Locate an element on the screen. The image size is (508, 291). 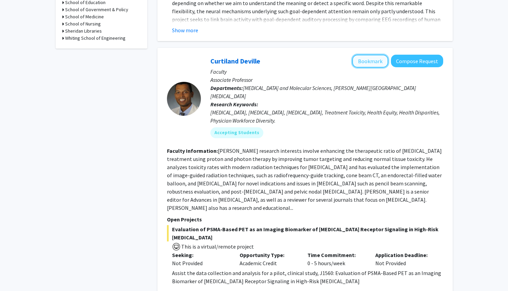
p: Seeking: is located at coordinates (201, 255).